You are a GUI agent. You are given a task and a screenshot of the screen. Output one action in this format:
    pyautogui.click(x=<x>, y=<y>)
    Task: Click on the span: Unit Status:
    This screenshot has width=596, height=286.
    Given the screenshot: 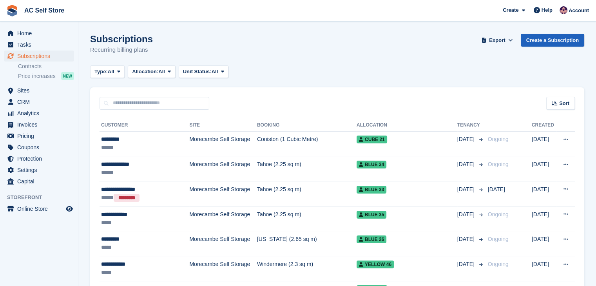 What is the action you would take?
    pyautogui.click(x=197, y=72)
    